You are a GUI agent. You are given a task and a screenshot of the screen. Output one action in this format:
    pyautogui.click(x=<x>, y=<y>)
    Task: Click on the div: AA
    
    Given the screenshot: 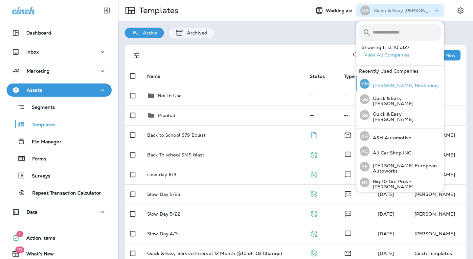 What is the action you would take?
    pyautogui.click(x=365, y=136)
    